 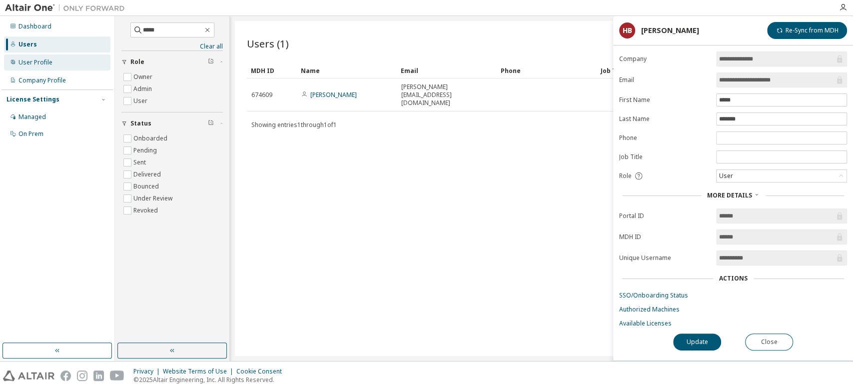 I want to click on label: Admin, so click(x=143, y=89).